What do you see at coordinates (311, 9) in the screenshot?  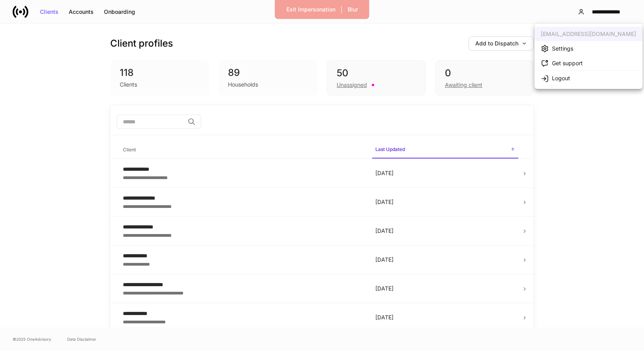 I see `div: Exit Impersonation` at bounding box center [311, 9].